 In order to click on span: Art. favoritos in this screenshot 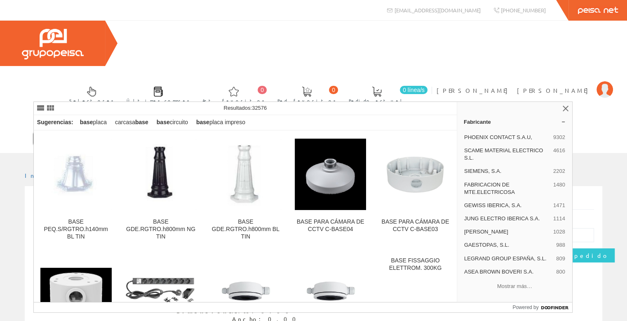, I will do `click(233, 101)`.